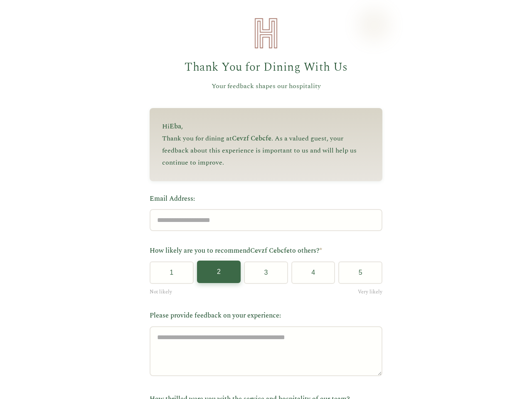 Image resolution: width=532 pixels, height=399 pixels. I want to click on button: 5, so click(360, 273).